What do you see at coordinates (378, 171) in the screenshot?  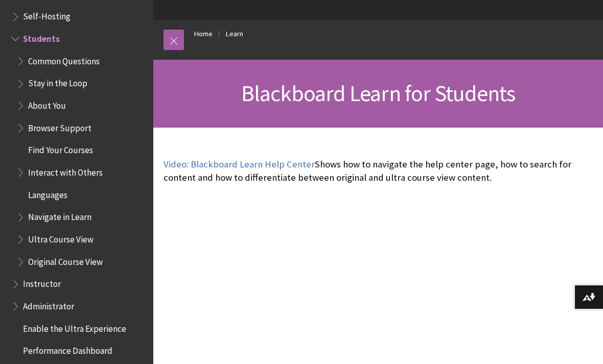 I see `p: Shows how to navigate the help center page, how to search for content and how to differentiate be...` at bounding box center [378, 171].